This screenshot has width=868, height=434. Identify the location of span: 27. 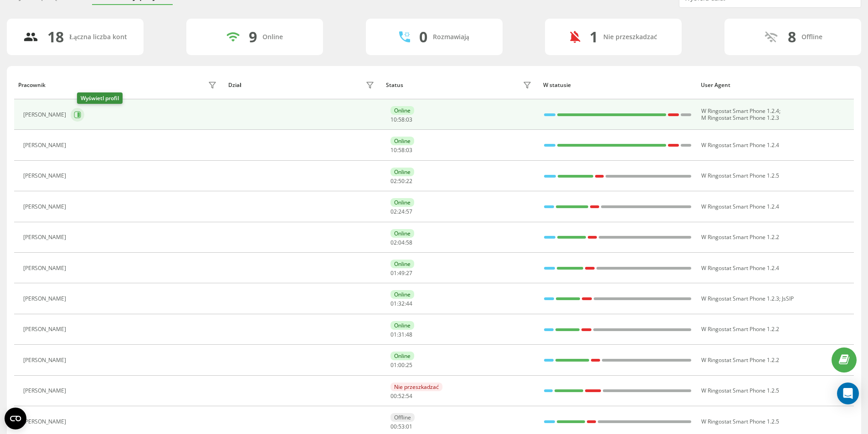
(409, 273).